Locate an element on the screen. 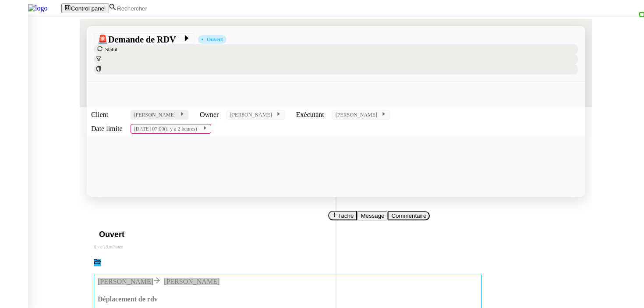  span: Tâche is located at coordinates (345, 215).